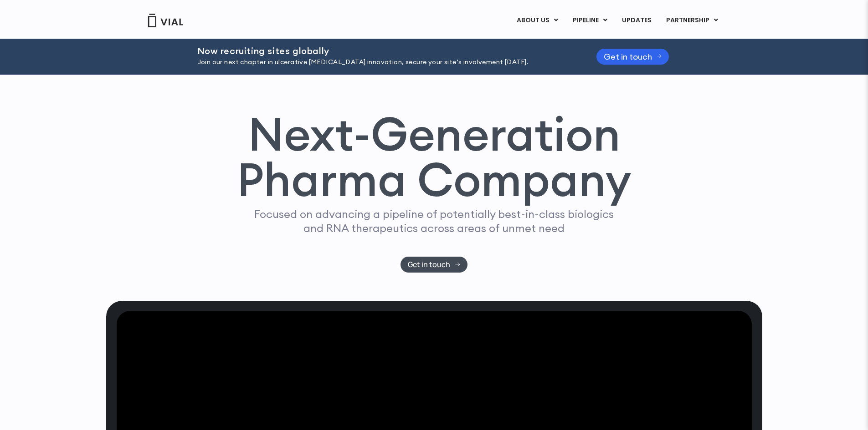 The width and height of the screenshot is (868, 430). What do you see at coordinates (692, 20) in the screenshot?
I see `a: PARTNERSHIPMenu Toggle` at bounding box center [692, 20].